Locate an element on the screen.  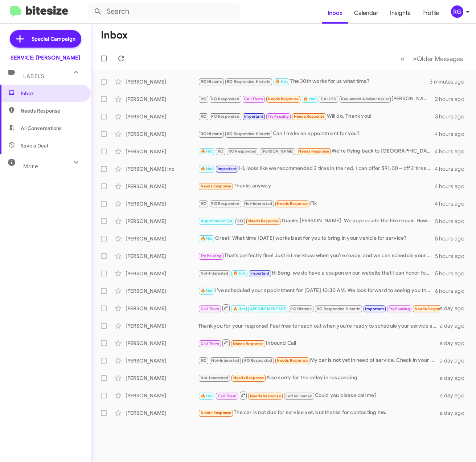
span: Inbox is located at coordinates (335, 13).